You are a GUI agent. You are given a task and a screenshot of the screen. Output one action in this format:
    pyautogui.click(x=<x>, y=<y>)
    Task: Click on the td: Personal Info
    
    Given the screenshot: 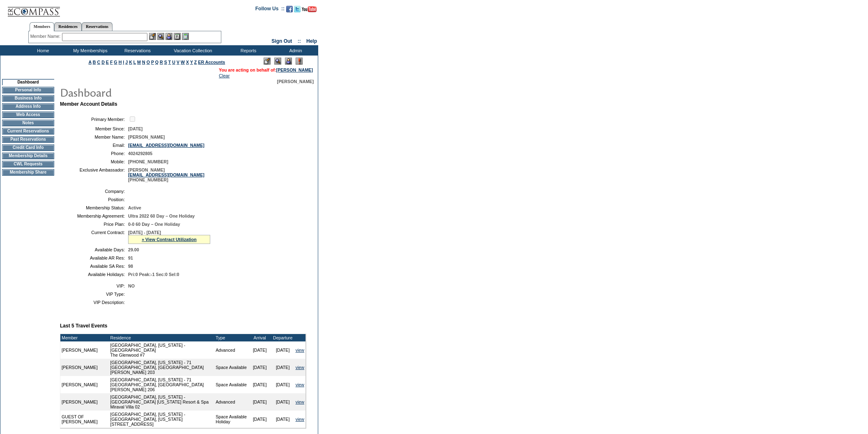 What is the action you would take?
    pyautogui.click(x=28, y=90)
    